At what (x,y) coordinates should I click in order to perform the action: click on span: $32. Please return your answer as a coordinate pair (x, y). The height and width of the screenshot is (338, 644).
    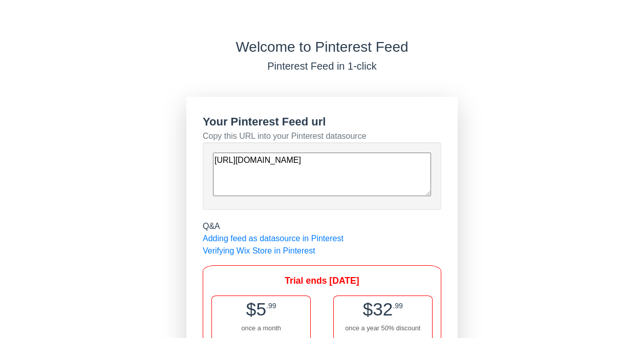
    Looking at the image, I should click on (378, 309).